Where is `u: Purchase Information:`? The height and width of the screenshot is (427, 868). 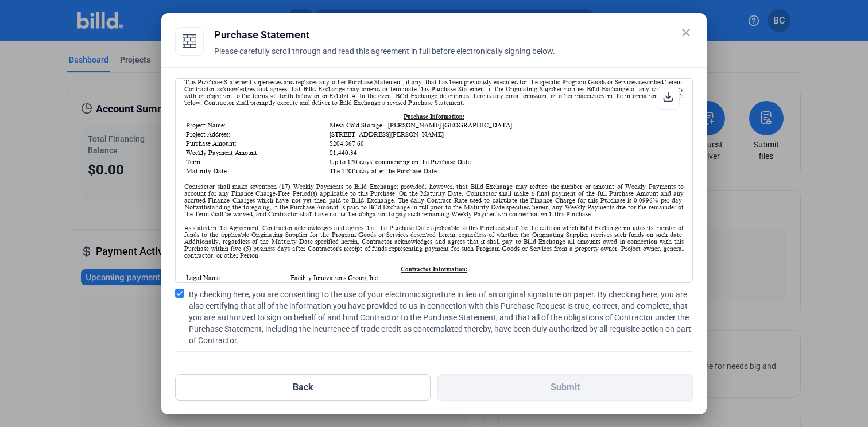
u: Purchase Information: is located at coordinates (434, 117).